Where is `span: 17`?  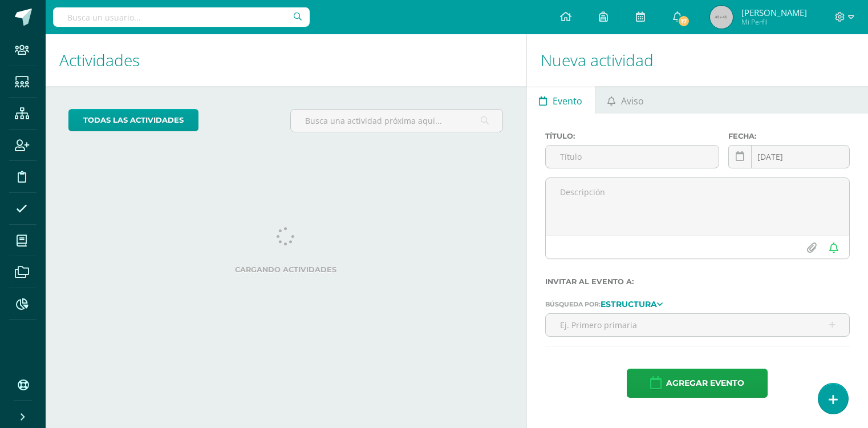
span: 17 is located at coordinates (684, 21).